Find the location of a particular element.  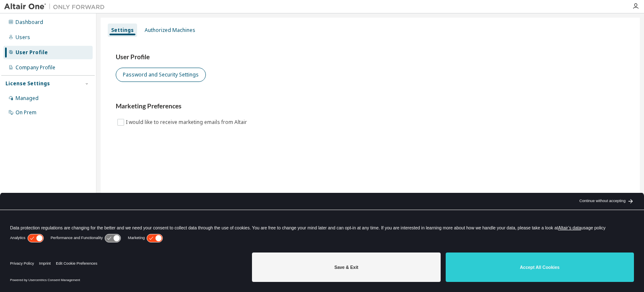

div: License Settings is located at coordinates (28, 84).